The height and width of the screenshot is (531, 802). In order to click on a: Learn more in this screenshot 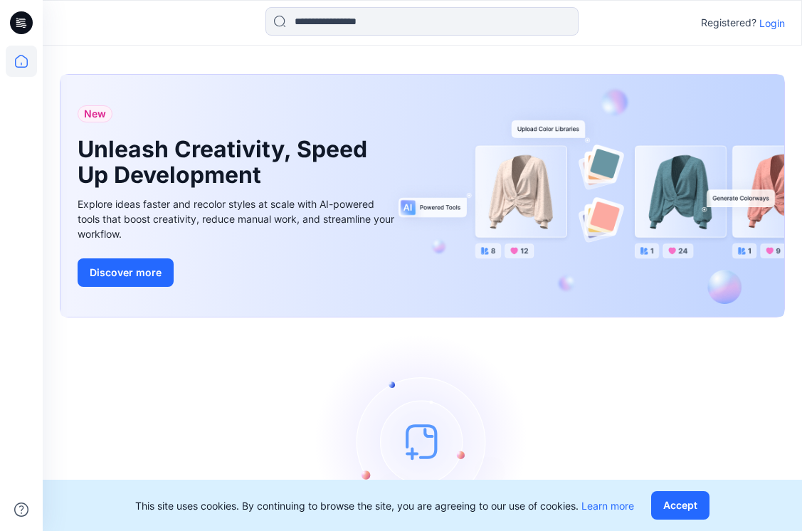, I will do `click(608, 505)`.